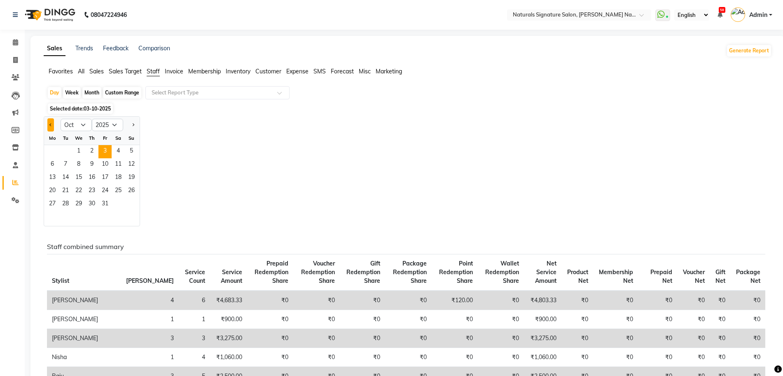  What do you see at coordinates (749, 51) in the screenshot?
I see `button: Generate Report` at bounding box center [749, 51].